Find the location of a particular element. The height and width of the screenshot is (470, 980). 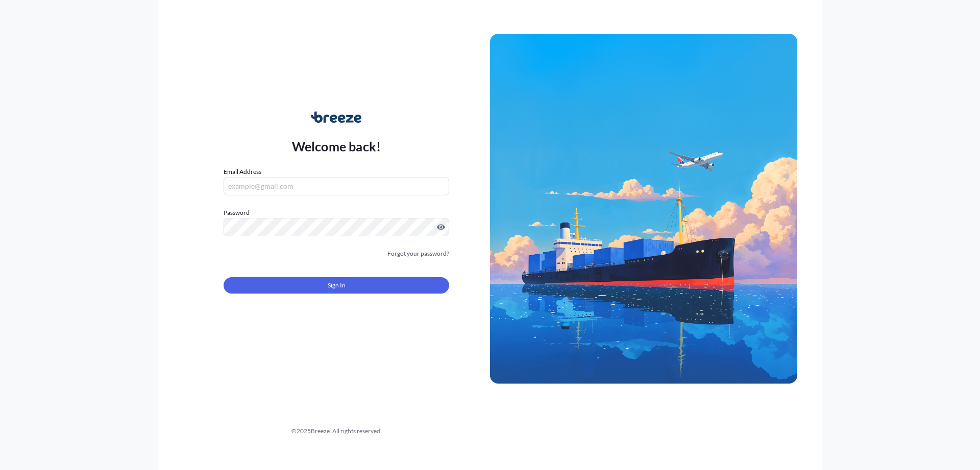

div: © 2025 Breeze. All rights reserved. is located at coordinates (336, 431).